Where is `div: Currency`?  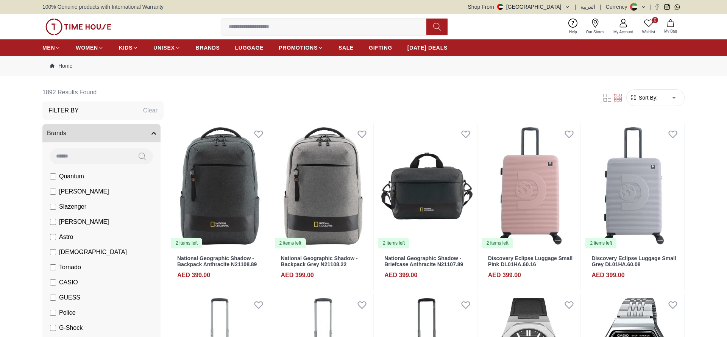 div: Currency is located at coordinates (618, 7).